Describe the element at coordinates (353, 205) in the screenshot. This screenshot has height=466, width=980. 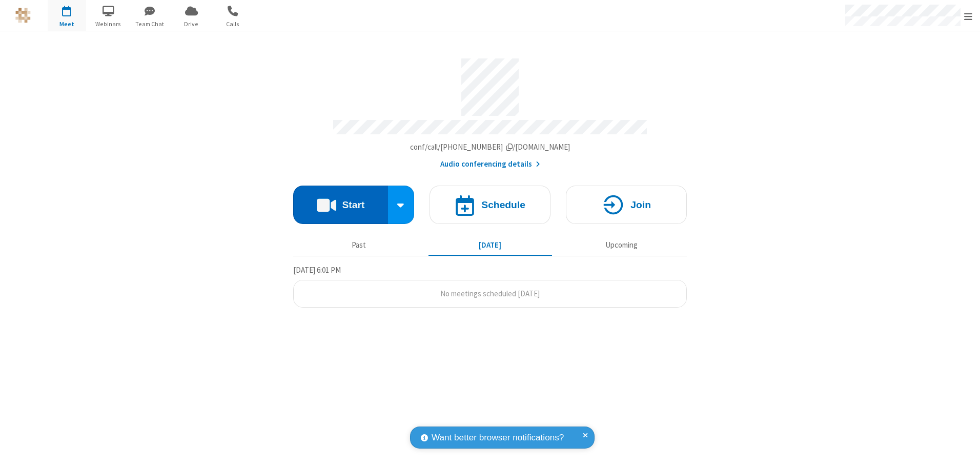
I see `h4: Start` at that location.